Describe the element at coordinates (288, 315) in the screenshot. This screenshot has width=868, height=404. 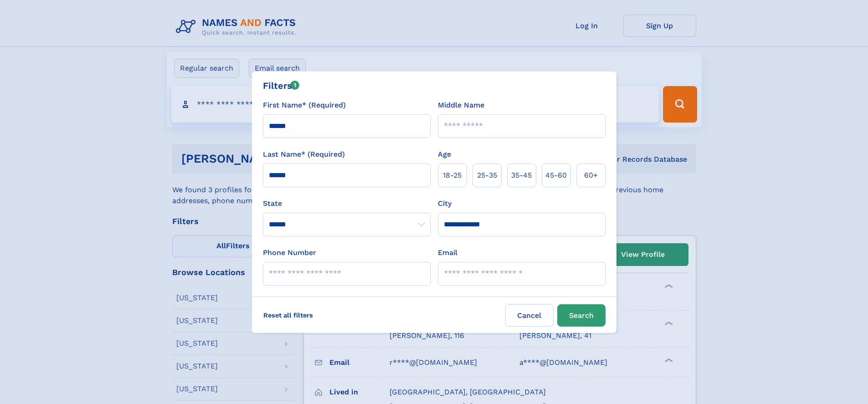
I see `label: Reset all filters` at that location.